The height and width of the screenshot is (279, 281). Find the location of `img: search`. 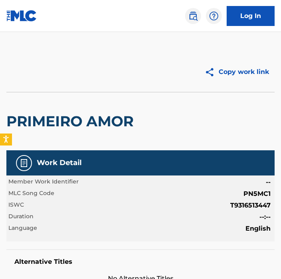

img: search is located at coordinates (193, 16).